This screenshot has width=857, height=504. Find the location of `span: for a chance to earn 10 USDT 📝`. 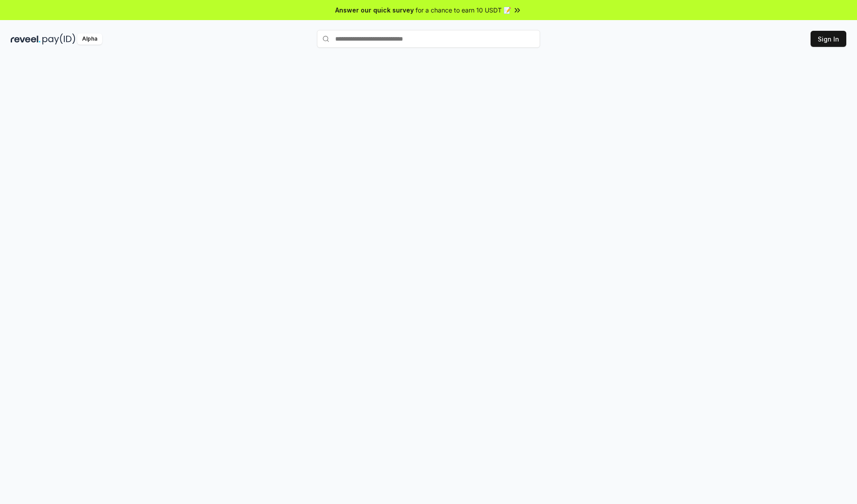

span: for a chance to earn 10 USDT 📝 is located at coordinates (463, 10).